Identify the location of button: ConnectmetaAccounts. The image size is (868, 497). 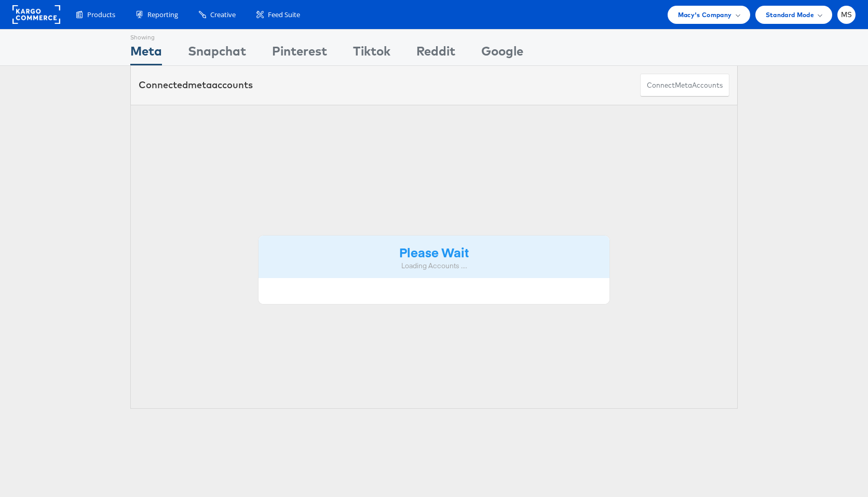
(685, 85).